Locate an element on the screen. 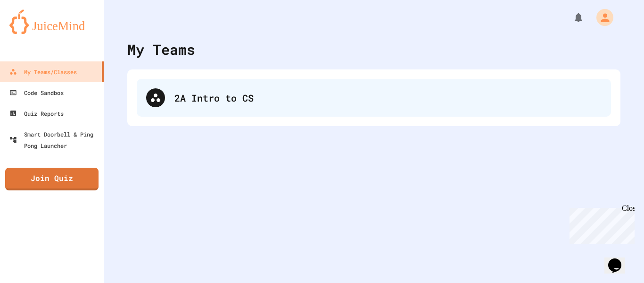  div: My Teams/Classes is located at coordinates (43, 72).